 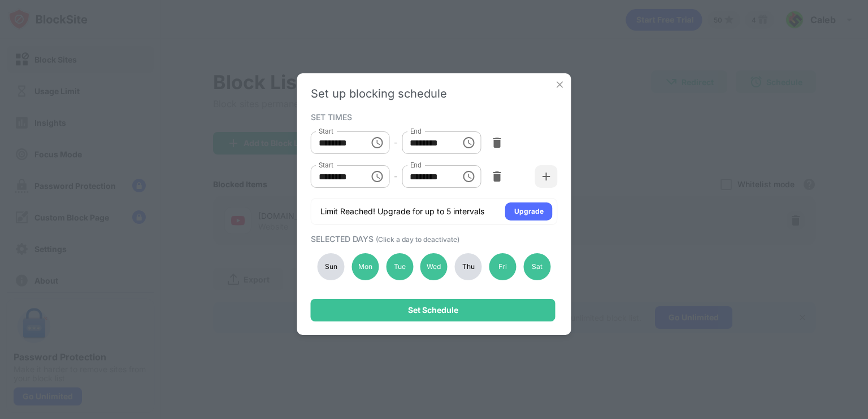 What do you see at coordinates (529, 211) in the screenshot?
I see `div: Upgrade` at bounding box center [529, 211].